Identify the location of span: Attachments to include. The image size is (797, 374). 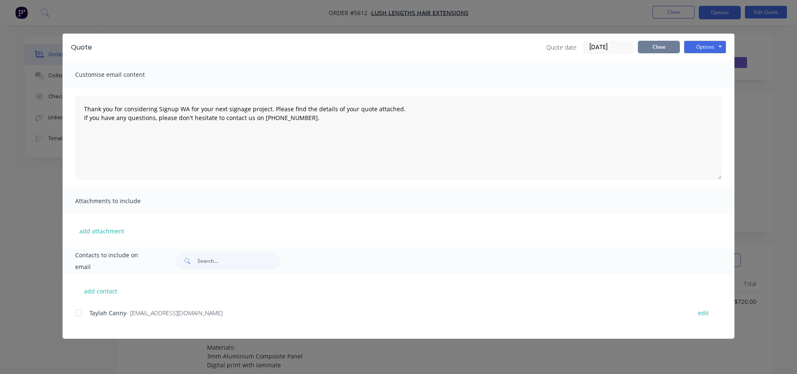
(121, 201).